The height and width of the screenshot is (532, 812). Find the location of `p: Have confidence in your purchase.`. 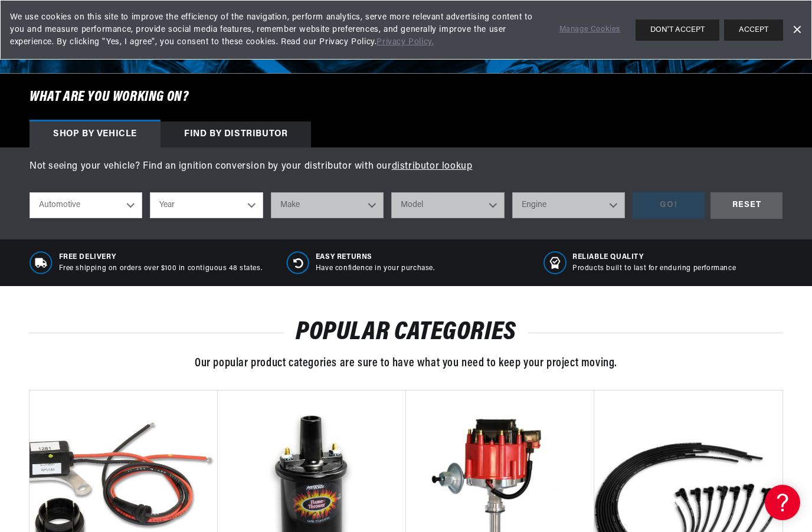

p: Have confidence in your purchase. is located at coordinates (376, 268).